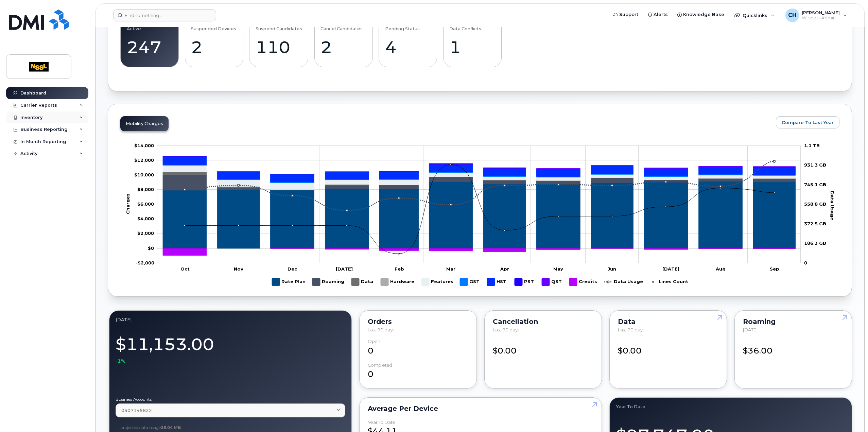 This screenshot has height=432, width=868. Describe the element at coordinates (408, 47) in the screenshot. I see `div: 4` at that location.